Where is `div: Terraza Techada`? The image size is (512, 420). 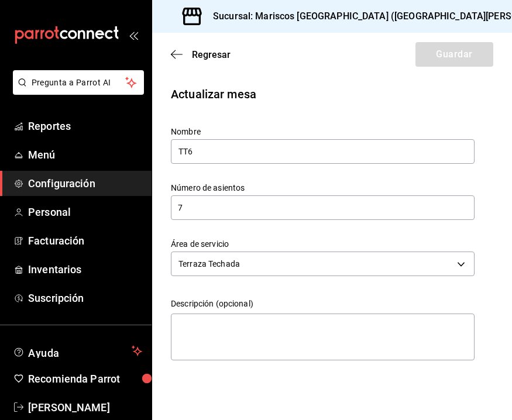 div: Terraza Techada is located at coordinates (323, 264).